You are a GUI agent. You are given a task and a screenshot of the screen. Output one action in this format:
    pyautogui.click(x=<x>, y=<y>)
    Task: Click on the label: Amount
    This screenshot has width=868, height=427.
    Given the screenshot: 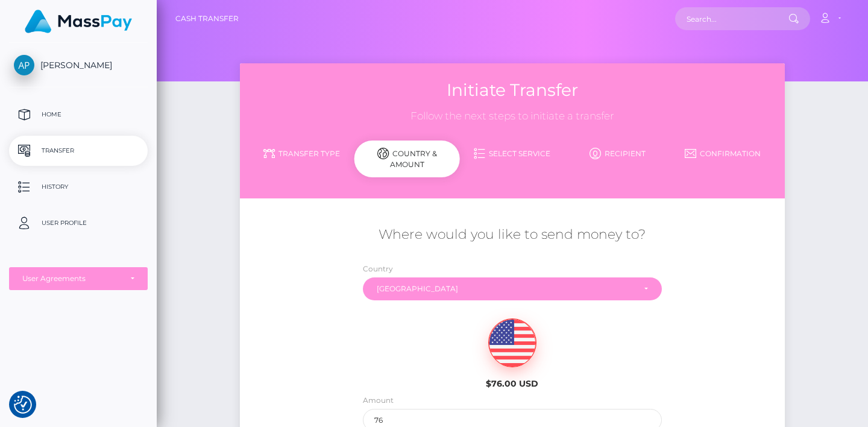 What is the action you would take?
    pyautogui.click(x=378, y=400)
    